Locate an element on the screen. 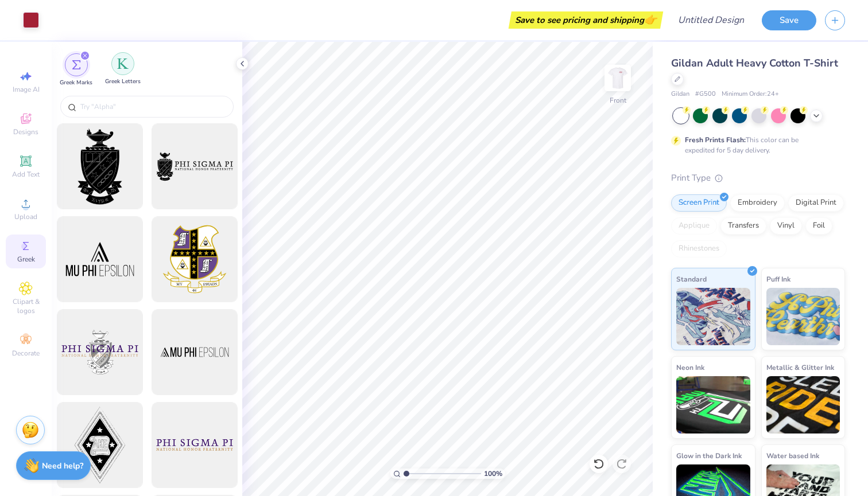  span: Gildan Adult Heavy Cotton T-Shirt is located at coordinates (754, 63).